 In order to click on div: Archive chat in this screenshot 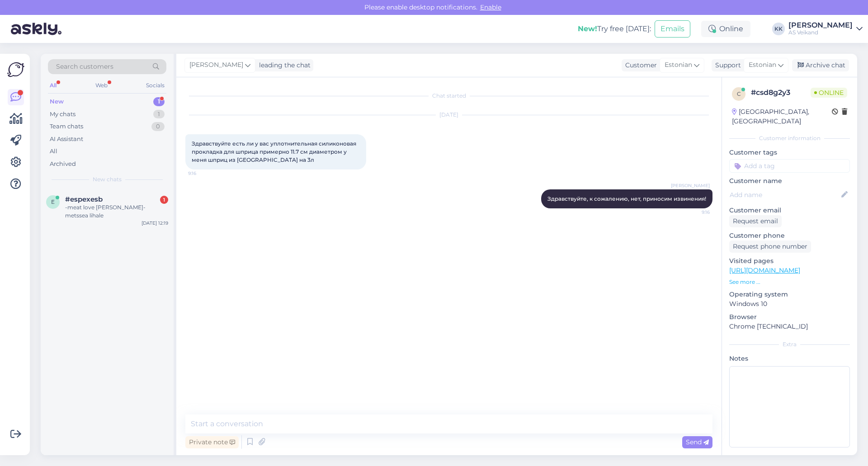, I will do `click(820, 65)`.